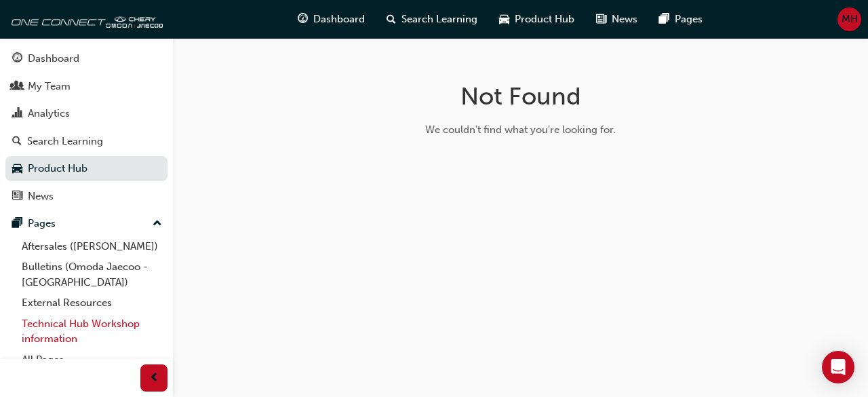 This screenshot has height=397, width=868. What do you see at coordinates (157, 224) in the screenshot?
I see `span: up-icon` at bounding box center [157, 224].